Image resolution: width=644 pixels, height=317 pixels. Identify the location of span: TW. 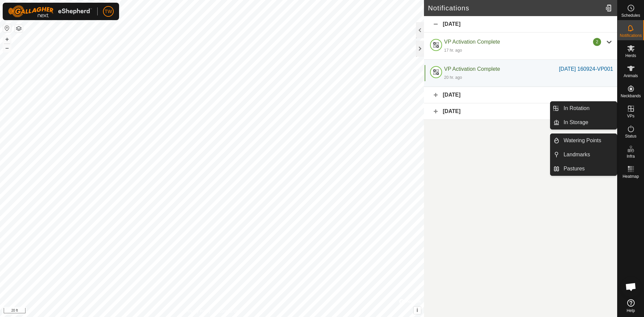
(108, 11).